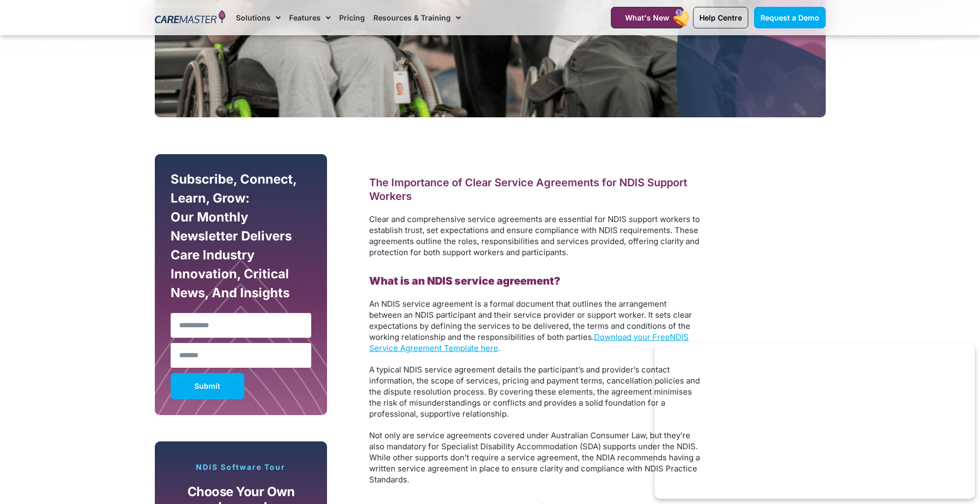 The width and height of the screenshot is (980, 504). What do you see at coordinates (632, 337) in the screenshot?
I see `a: Download your Free` at bounding box center [632, 337].